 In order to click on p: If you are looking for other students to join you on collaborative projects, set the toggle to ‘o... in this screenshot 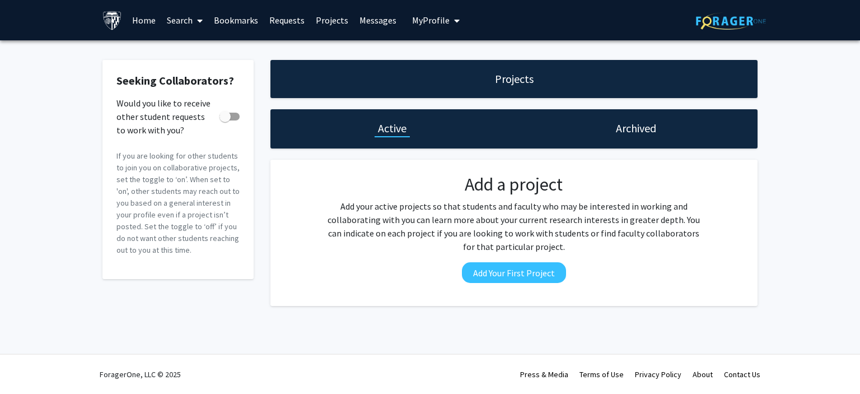, I will do `click(178, 203)`.